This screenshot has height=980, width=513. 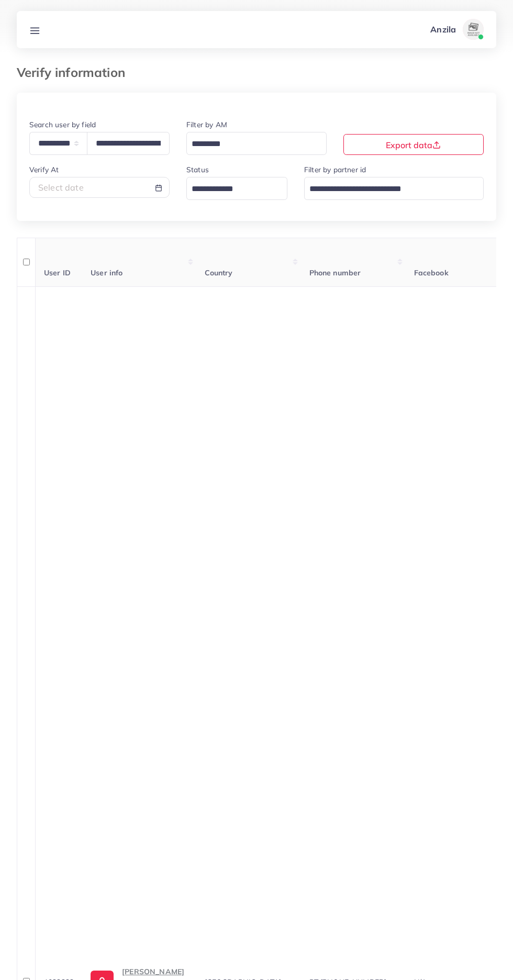 What do you see at coordinates (443, 30) in the screenshot?
I see `p: Anzila` at bounding box center [443, 30].